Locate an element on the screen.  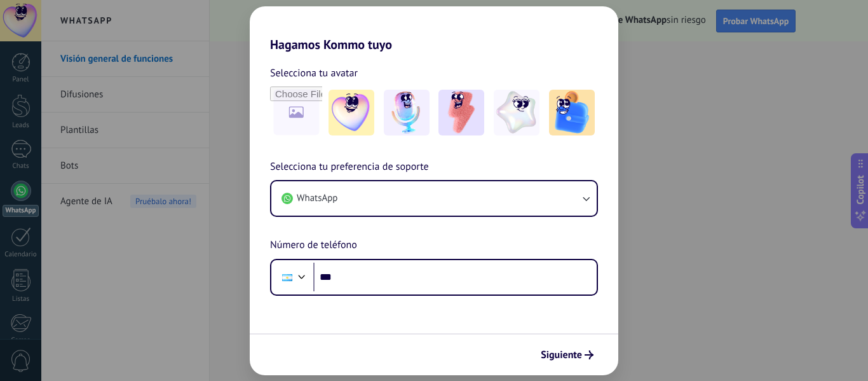
img: -3.jpeg is located at coordinates (461, 112).